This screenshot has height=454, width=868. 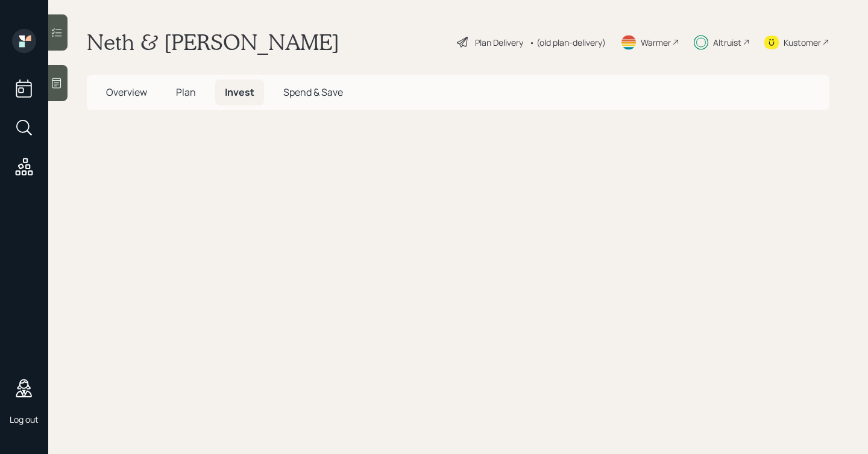 I want to click on div: Warmer, so click(x=656, y=42).